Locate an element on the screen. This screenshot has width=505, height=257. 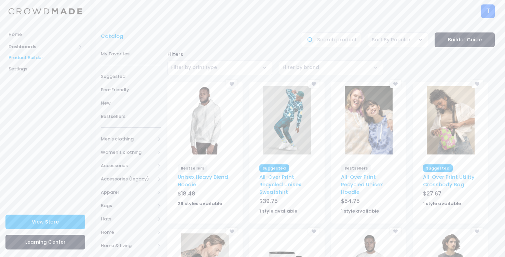
a: Suggested is located at coordinates (131, 76).